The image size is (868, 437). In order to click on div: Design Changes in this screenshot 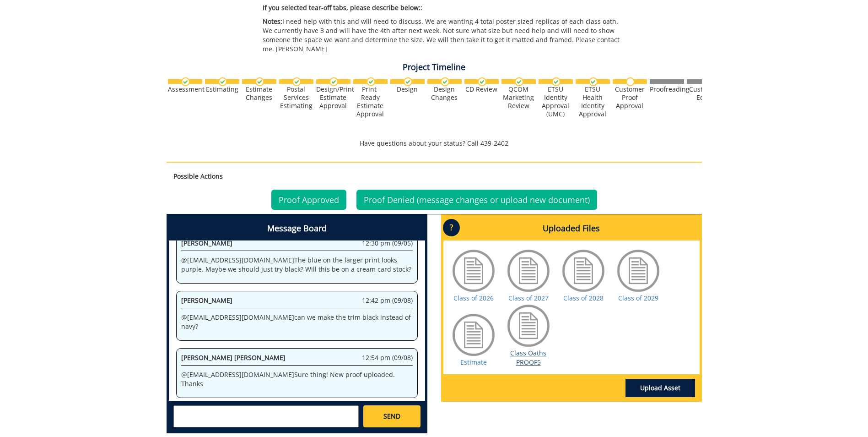, I will do `click(444, 93)`.